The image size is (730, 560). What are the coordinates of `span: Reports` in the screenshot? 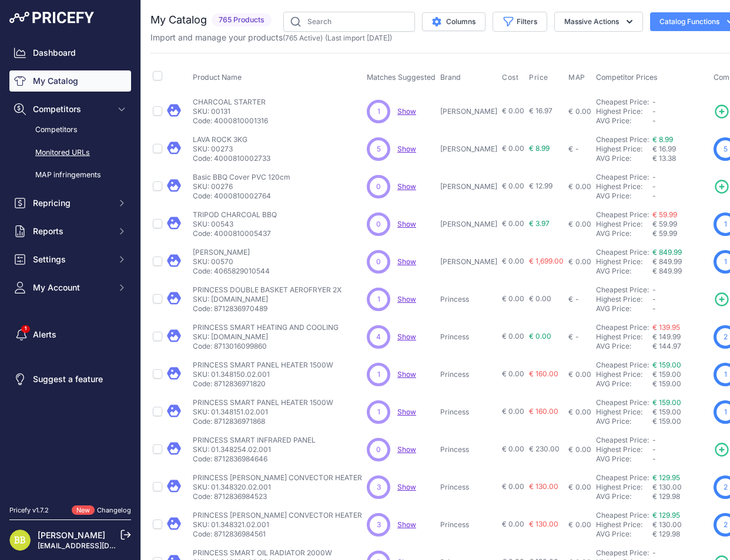 It's located at (71, 231).